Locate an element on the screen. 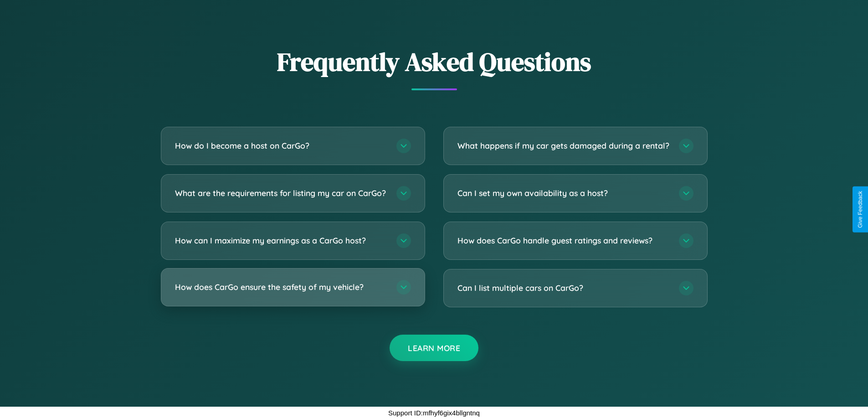  p: Support ID: mfhyf6gix4bllgntnq is located at coordinates (434, 412).